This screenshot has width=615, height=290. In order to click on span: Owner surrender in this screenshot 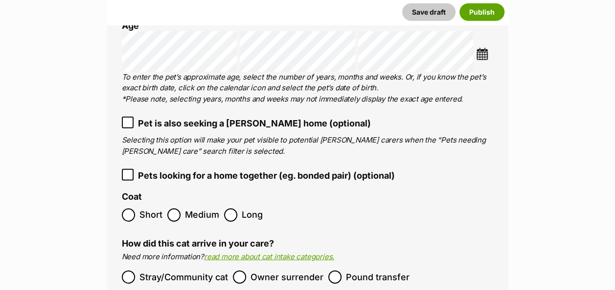, I will do `click(287, 277)`.